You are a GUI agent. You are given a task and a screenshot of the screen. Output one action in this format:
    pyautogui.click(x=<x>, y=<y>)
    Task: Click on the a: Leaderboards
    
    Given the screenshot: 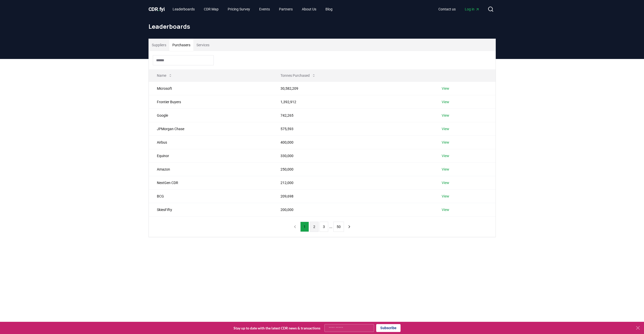 What is the action you would take?
    pyautogui.click(x=184, y=9)
    